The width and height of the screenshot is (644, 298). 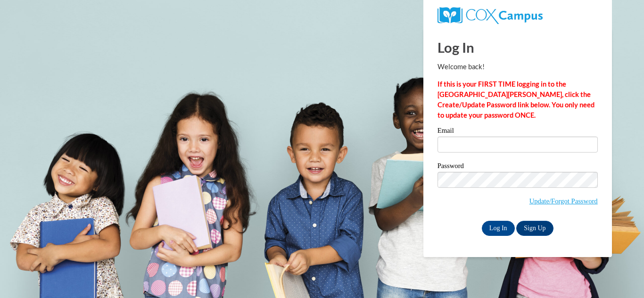 What do you see at coordinates (518, 47) in the screenshot?
I see `h1: Log In` at bounding box center [518, 47].